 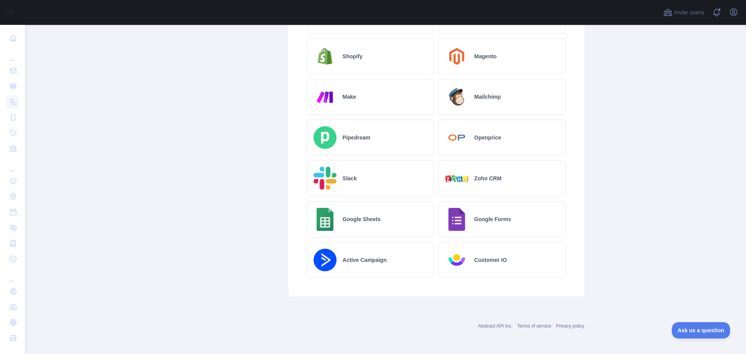 I want to click on h2: Active Campaign, so click(x=365, y=260).